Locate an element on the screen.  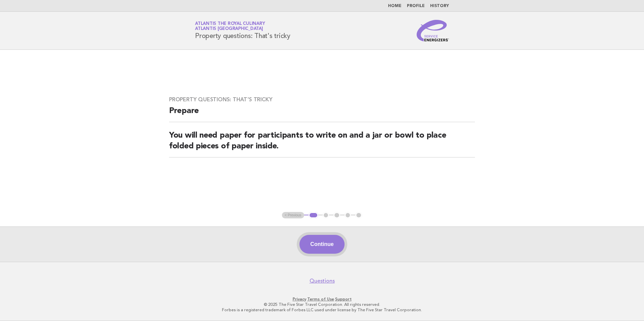
button: Continue is located at coordinates (322, 244).